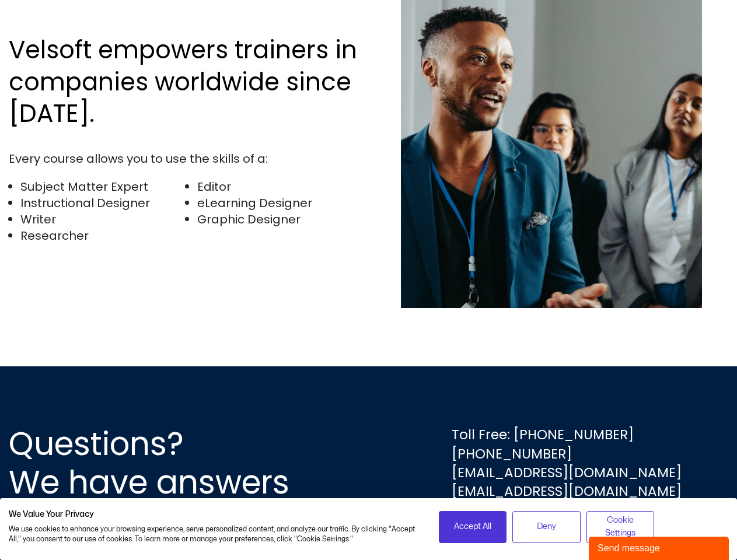  Describe the element at coordinates (280, 219) in the screenshot. I see `li: Graphic Designer` at that location.